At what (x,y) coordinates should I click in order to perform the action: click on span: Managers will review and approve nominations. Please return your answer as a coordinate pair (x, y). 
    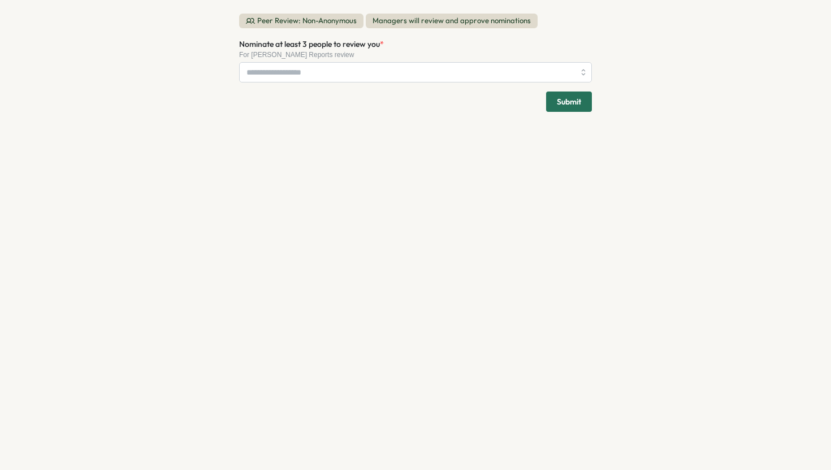
    Looking at the image, I should click on (452, 21).